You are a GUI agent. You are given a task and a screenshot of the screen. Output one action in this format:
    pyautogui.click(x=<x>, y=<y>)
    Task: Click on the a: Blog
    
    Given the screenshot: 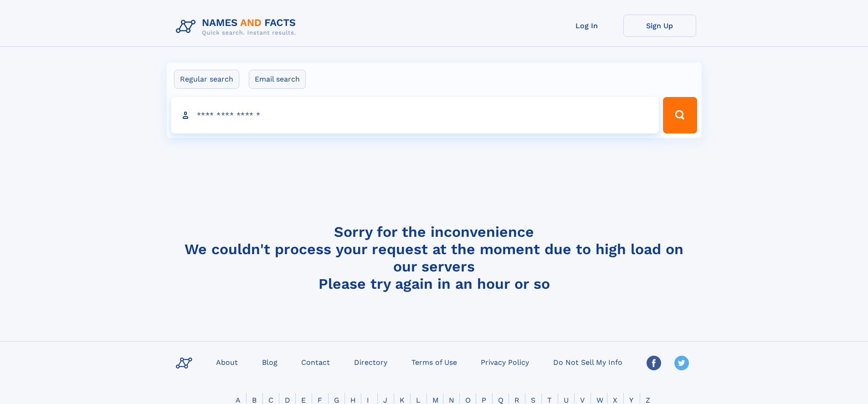 What is the action you would take?
    pyautogui.click(x=270, y=362)
    